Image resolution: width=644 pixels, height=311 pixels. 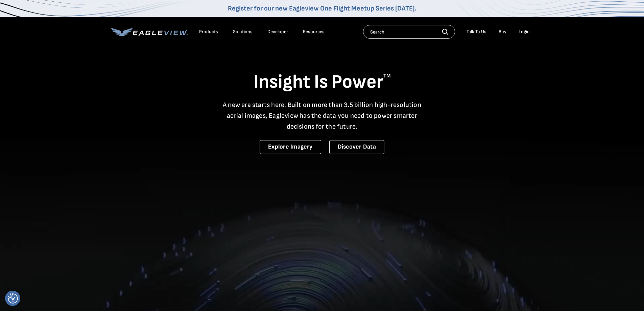 I want to click on input: Search, so click(x=409, y=32).